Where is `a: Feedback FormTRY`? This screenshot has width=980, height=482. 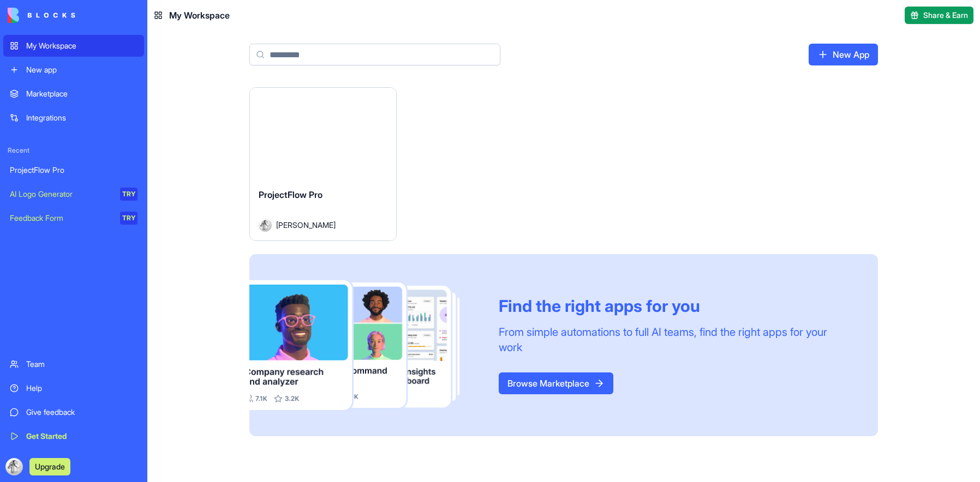 a: Feedback FormTRY is located at coordinates (73, 218).